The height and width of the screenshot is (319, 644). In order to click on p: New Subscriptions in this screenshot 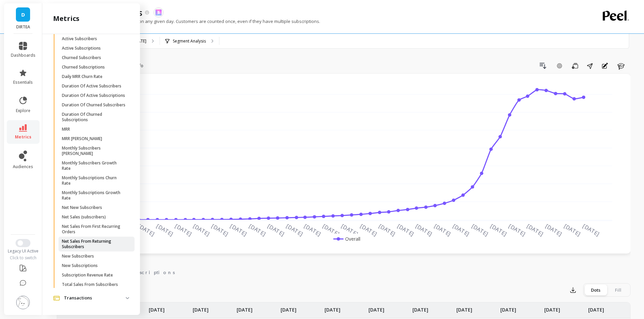, I will do `click(80, 266)`.